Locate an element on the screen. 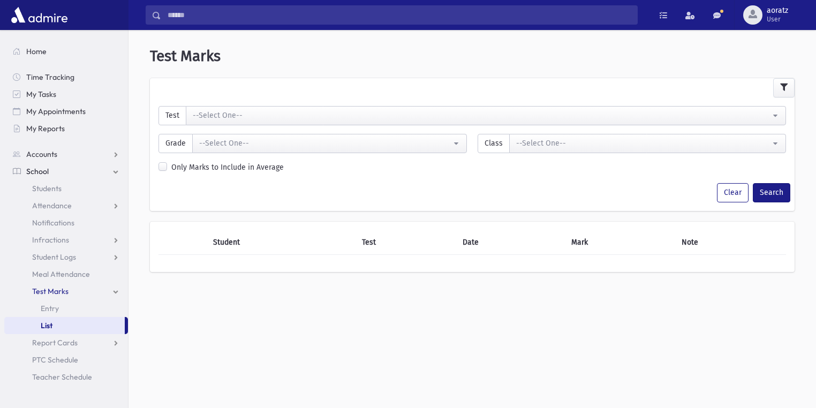 The width and height of the screenshot is (816, 408). img: AdmirePro is located at coordinates (39, 15).